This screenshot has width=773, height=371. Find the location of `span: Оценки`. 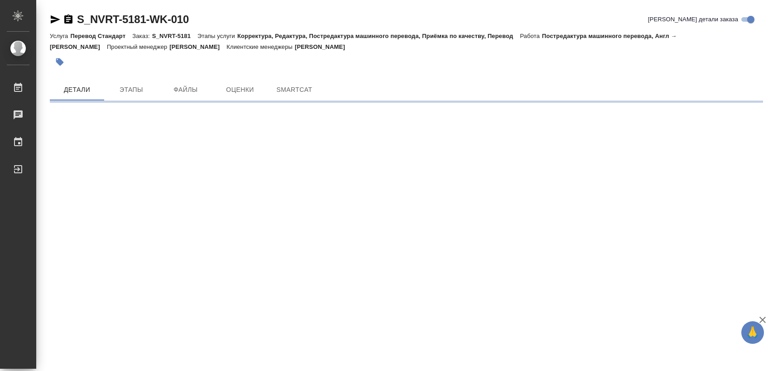

span: Оценки is located at coordinates (240, 90).